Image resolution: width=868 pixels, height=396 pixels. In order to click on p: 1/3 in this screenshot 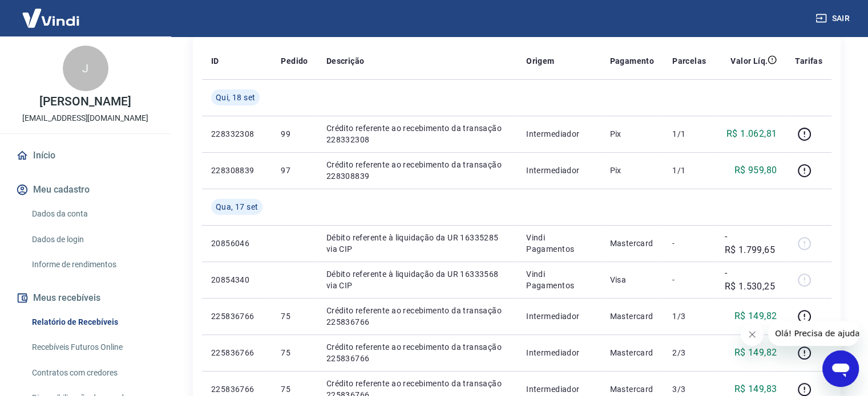, I will do `click(689, 317)`.